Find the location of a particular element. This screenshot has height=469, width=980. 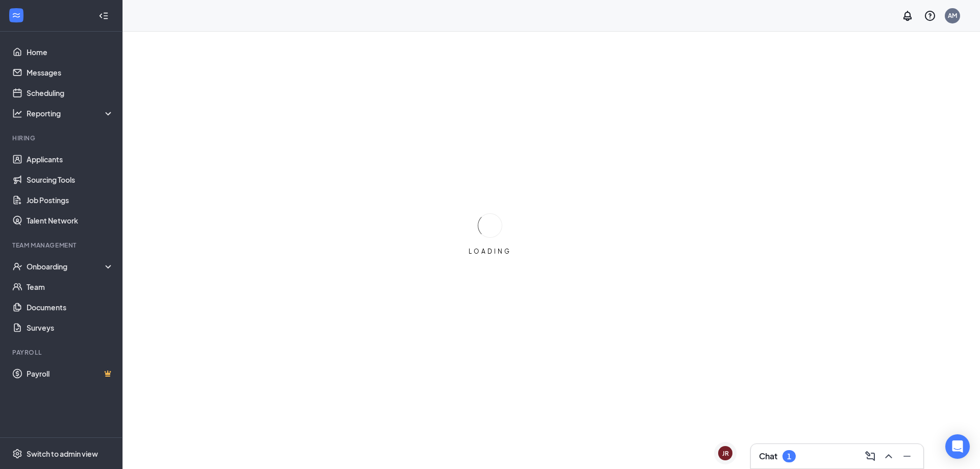

a: Home is located at coordinates (70, 52).